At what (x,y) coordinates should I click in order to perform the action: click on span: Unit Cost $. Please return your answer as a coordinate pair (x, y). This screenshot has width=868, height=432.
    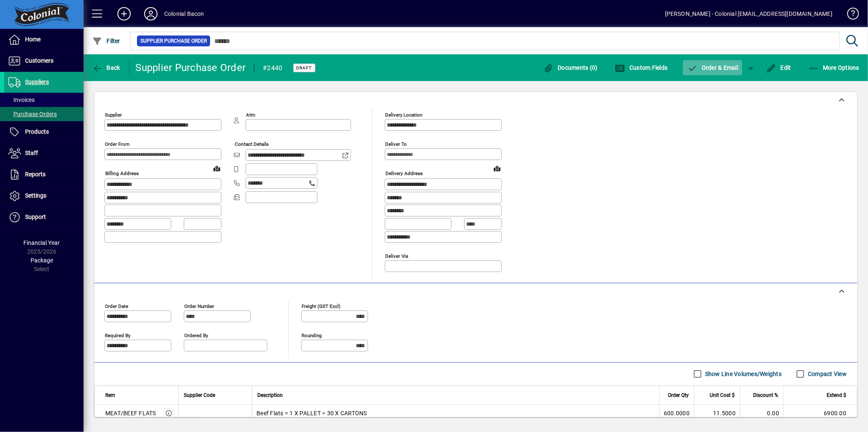
    Looking at the image, I should click on (723, 395).